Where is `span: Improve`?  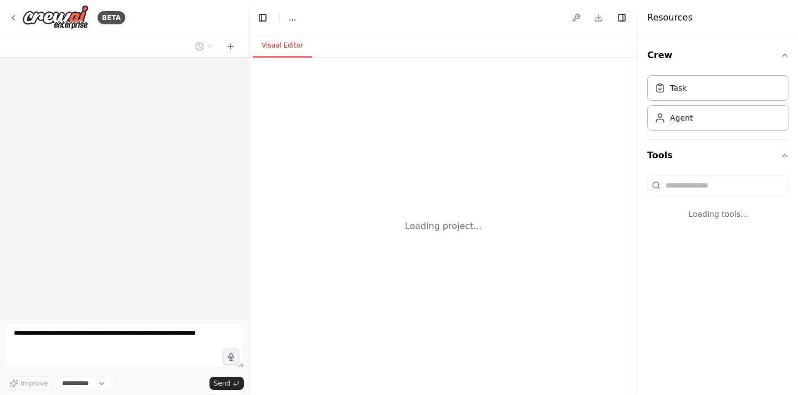 span: Improve is located at coordinates (34, 384).